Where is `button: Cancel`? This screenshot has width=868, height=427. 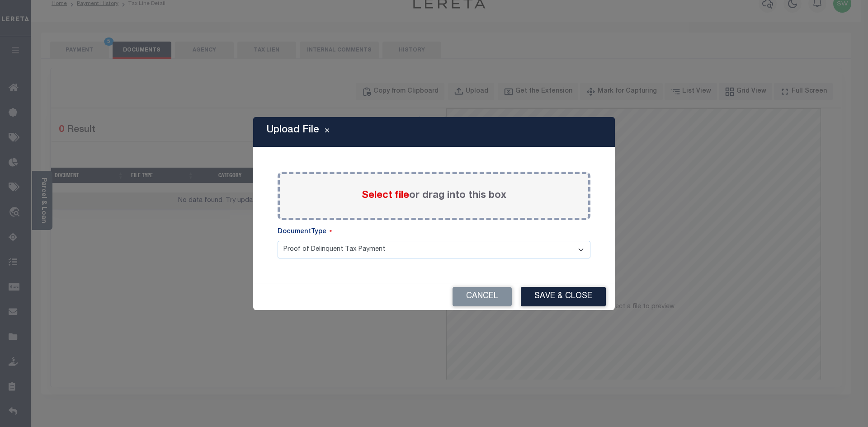
button: Cancel is located at coordinates (482, 297).